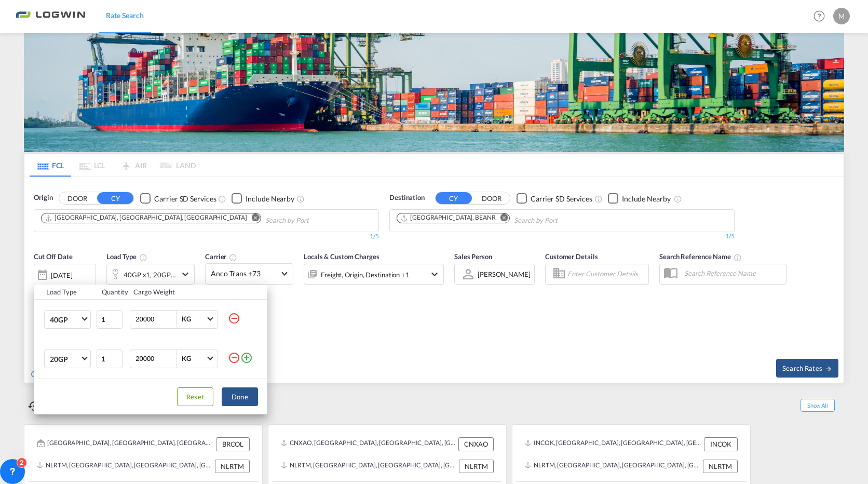 This screenshot has width=868, height=484. What do you see at coordinates (196, 397) in the screenshot?
I see `button: Reset` at bounding box center [196, 397].